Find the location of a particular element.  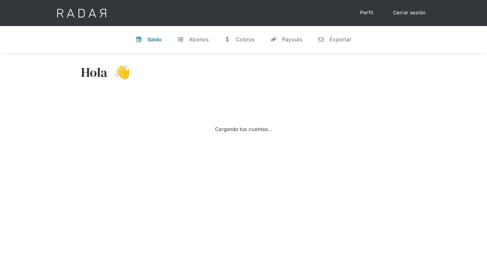

a: Perfil is located at coordinates (367, 13).